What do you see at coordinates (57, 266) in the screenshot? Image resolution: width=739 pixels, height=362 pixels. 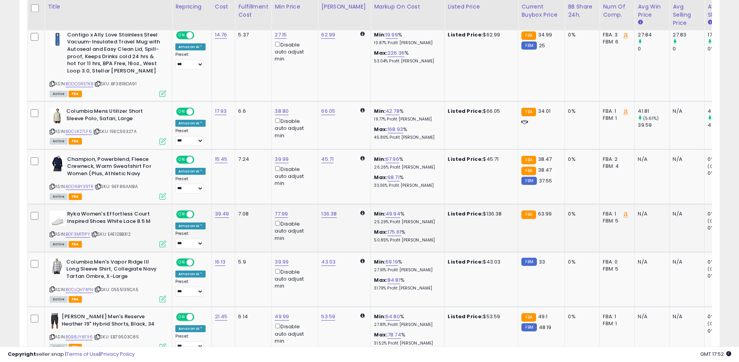 I see `img: 41WljYwTvYL._SL40_.jpg` at bounding box center [57, 266].